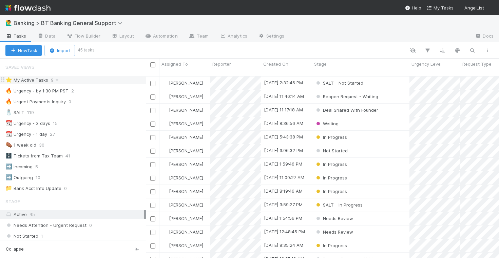 The width and height of the screenshot is (499, 258). I want to click on div: My Active Tasks, so click(27, 80).